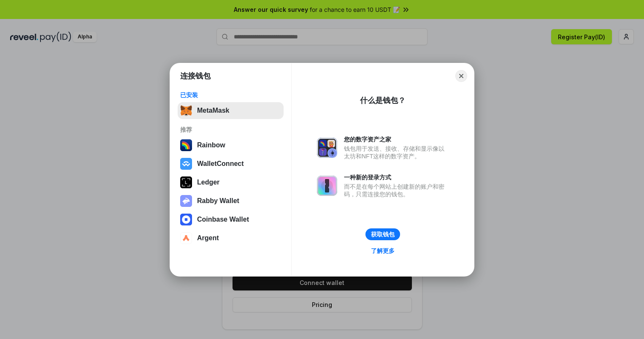 This screenshot has width=644, height=339. Describe the element at coordinates (230, 164) in the screenshot. I see `button: WalletConnect` at that location.